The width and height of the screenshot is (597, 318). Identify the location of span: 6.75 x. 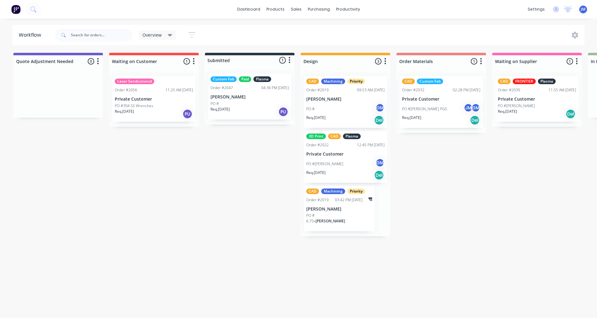
(311, 221).